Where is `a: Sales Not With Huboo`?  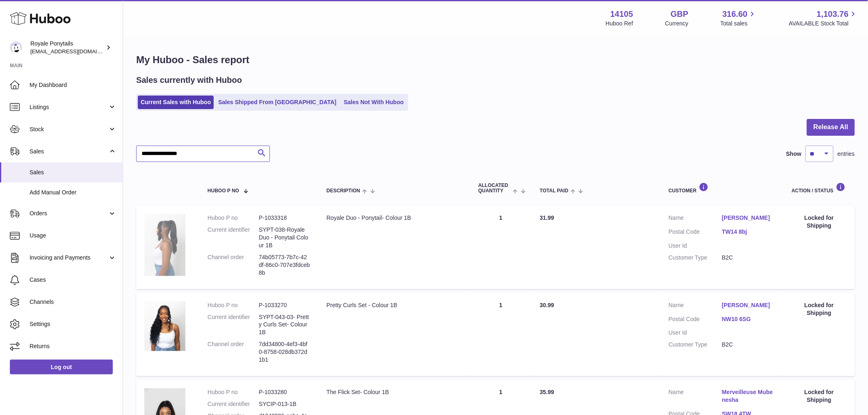 a: Sales Not With Huboo is located at coordinates (374, 102).